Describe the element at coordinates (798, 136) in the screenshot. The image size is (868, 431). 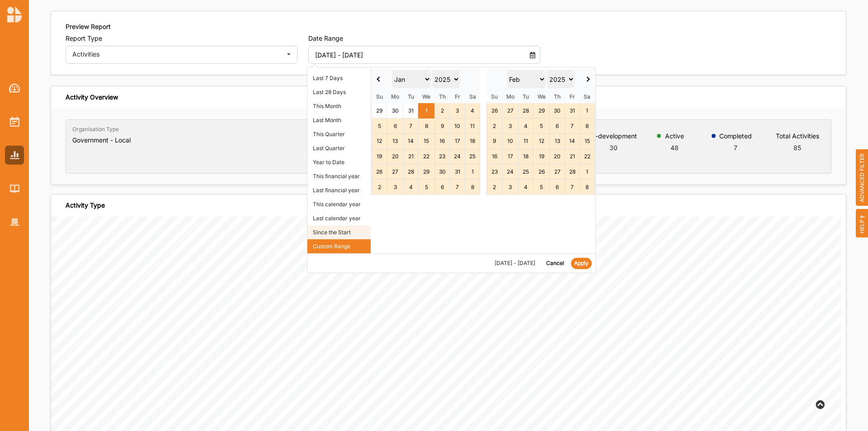
I see `label: Total Activities` at that location.